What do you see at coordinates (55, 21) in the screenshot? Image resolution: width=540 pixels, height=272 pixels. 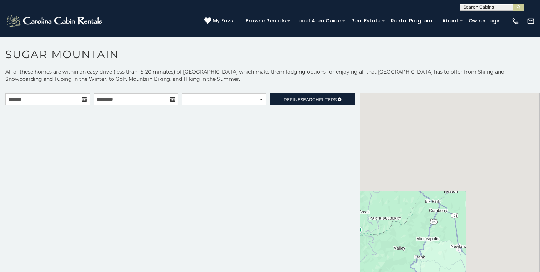 I see `img: White-1-2.png` at bounding box center [55, 21].